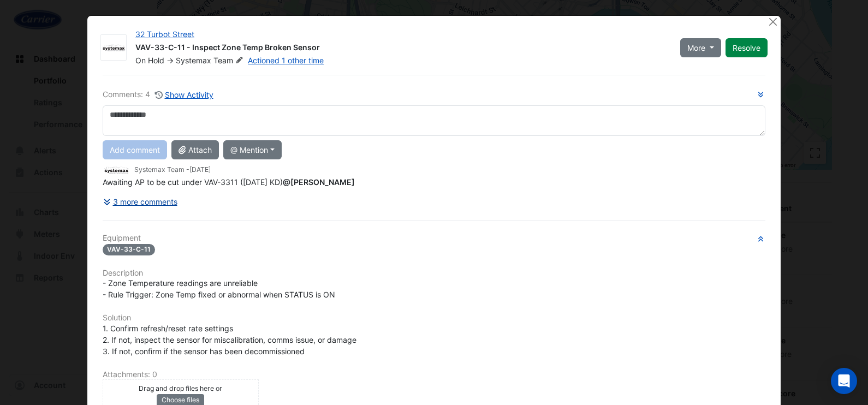 This screenshot has width=868, height=405. I want to click on span: Team, so click(229, 61).